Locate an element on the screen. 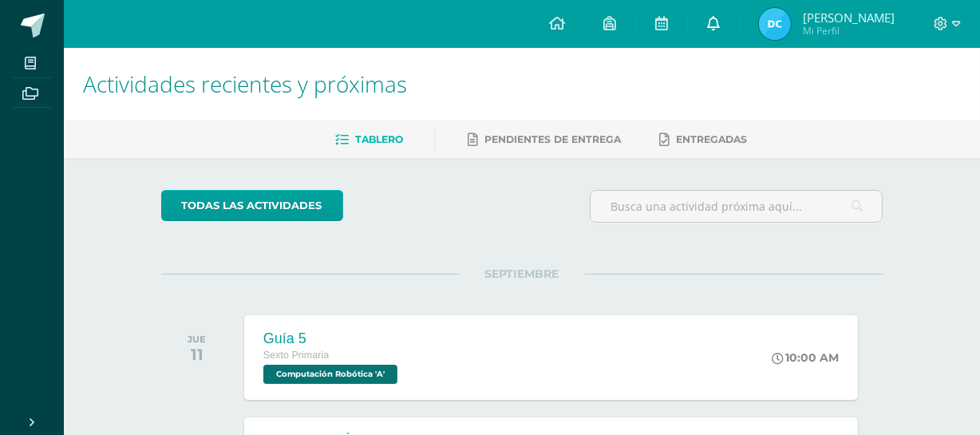 This screenshot has width=980, height=435. span: Pendientes de entrega is located at coordinates (552, 139).